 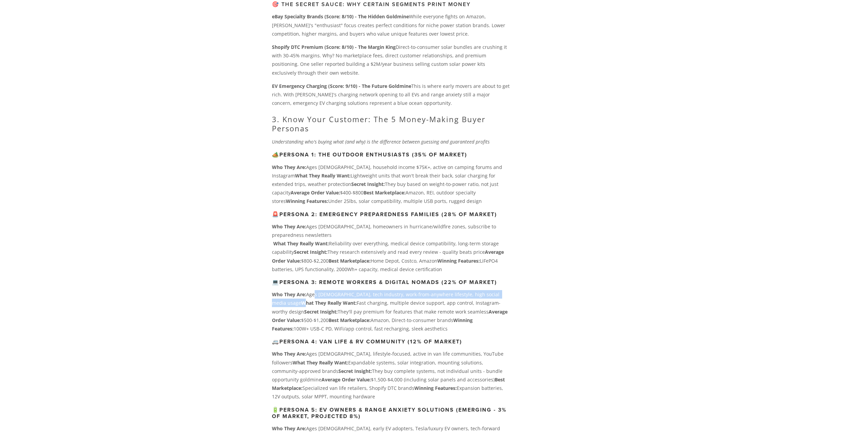 I want to click on strong: Persona 1: The Outdoor Enthusiasts (35% of market), so click(x=373, y=154).